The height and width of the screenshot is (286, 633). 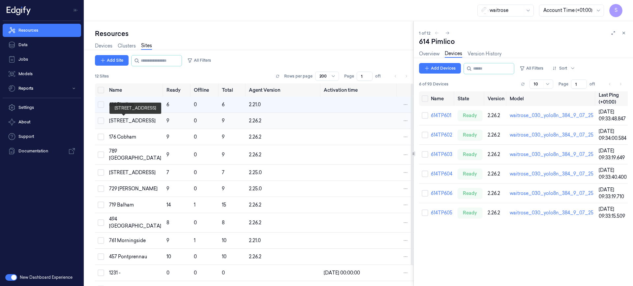 I want to click on th: Offline, so click(x=205, y=90).